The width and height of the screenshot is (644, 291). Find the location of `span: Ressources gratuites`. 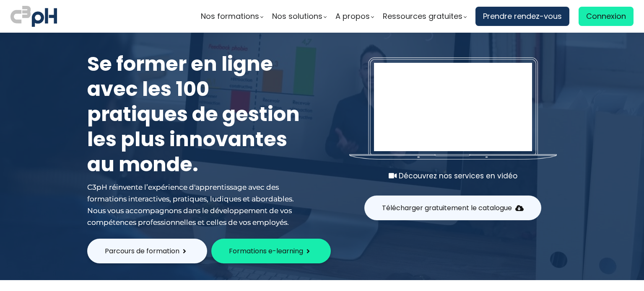

span: Ressources gratuites is located at coordinates (423, 17).